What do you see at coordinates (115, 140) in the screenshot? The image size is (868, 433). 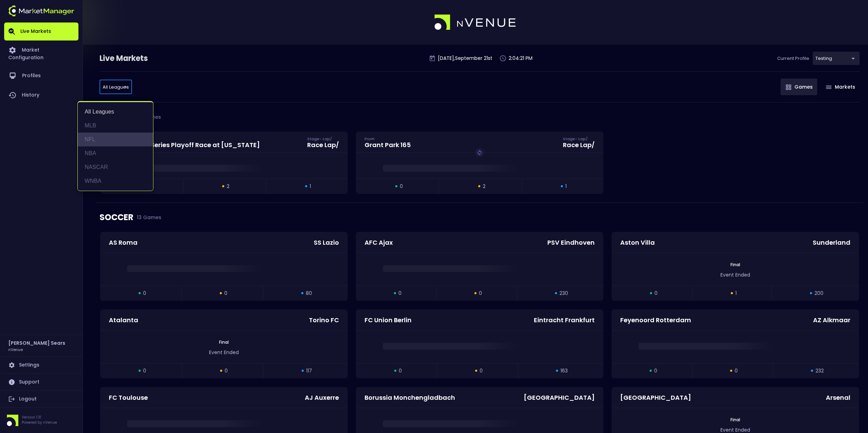 I see `li: NFL` at bounding box center [115, 140].